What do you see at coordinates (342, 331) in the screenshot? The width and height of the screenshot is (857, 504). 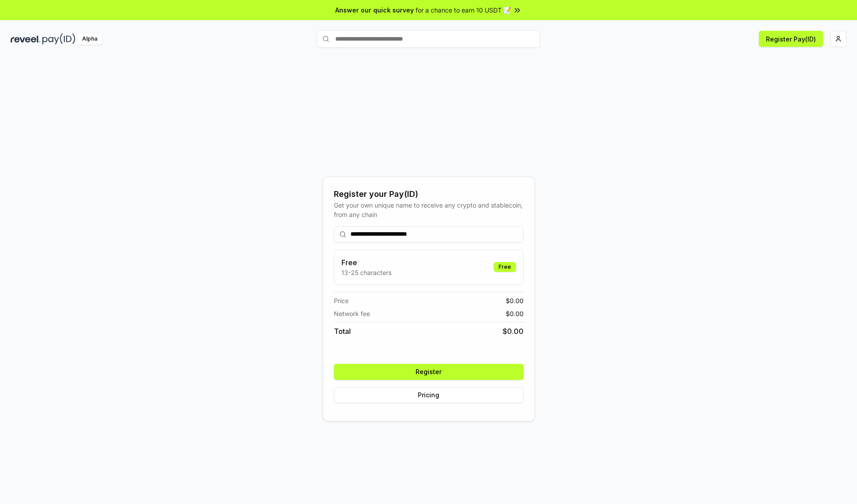 I see `span: Total` at bounding box center [342, 331].